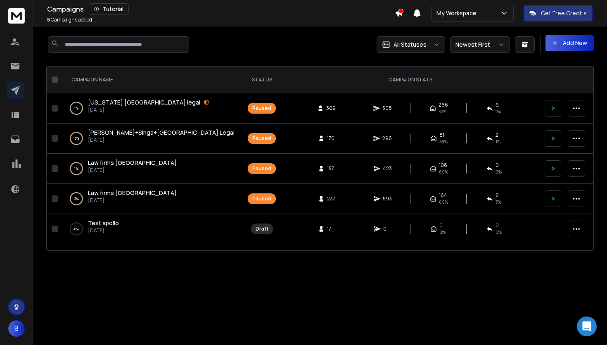 This screenshot has width=607, height=345. What do you see at coordinates (443, 112) in the screenshot?
I see `span: 52 %` at bounding box center [443, 112].